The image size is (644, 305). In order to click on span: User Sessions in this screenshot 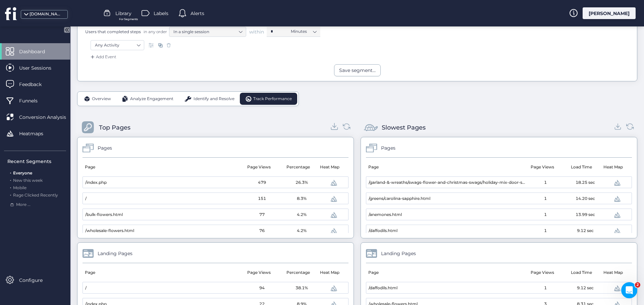, I will do `click(40, 68)`.